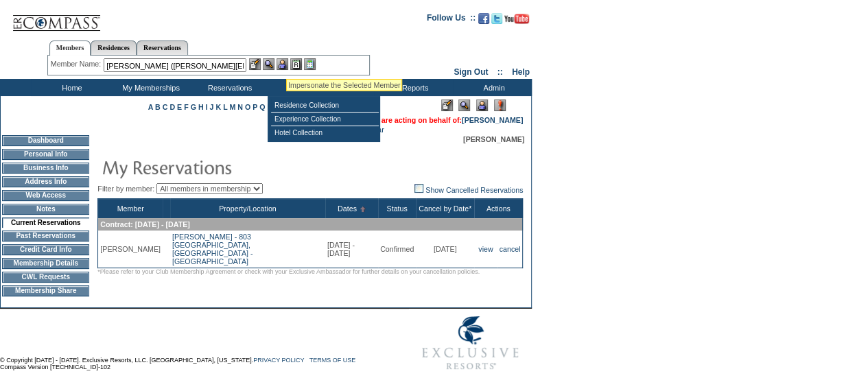  I want to click on a: Member, so click(131, 208).